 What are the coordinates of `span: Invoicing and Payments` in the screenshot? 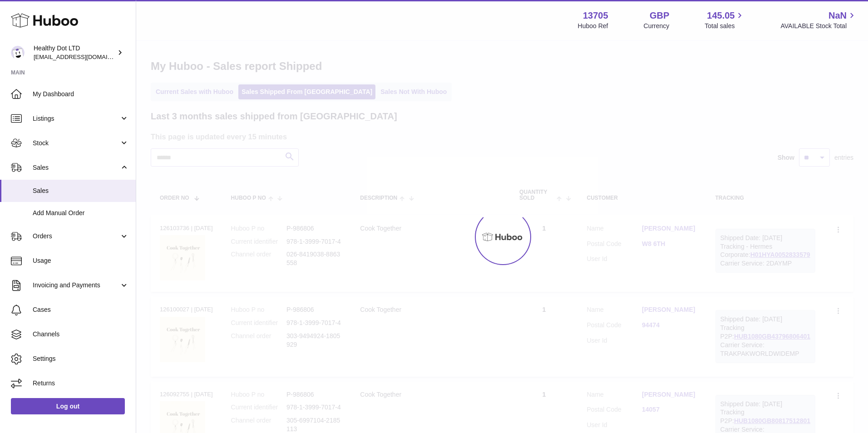 It's located at (76, 285).